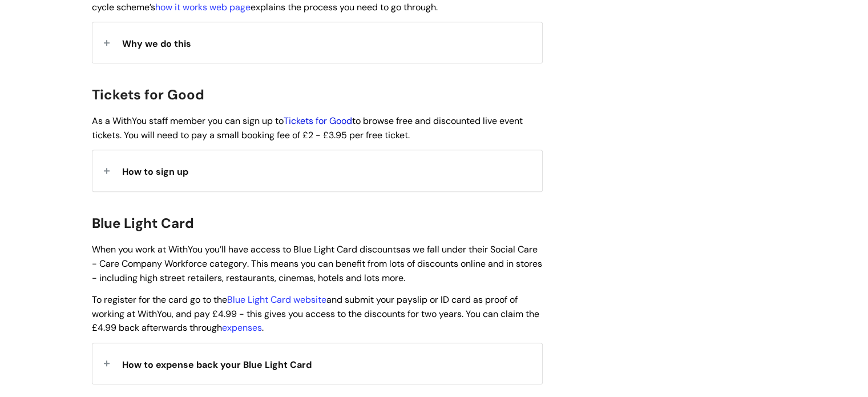 The width and height of the screenshot is (868, 397). I want to click on span: How to expense back your Blue Light Card, so click(216, 364).